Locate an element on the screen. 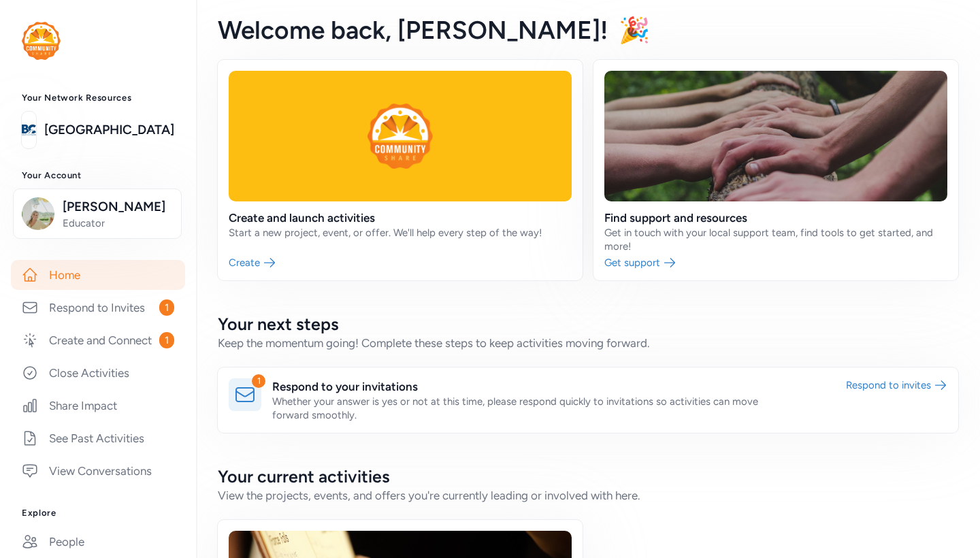  a: People is located at coordinates (98, 542).